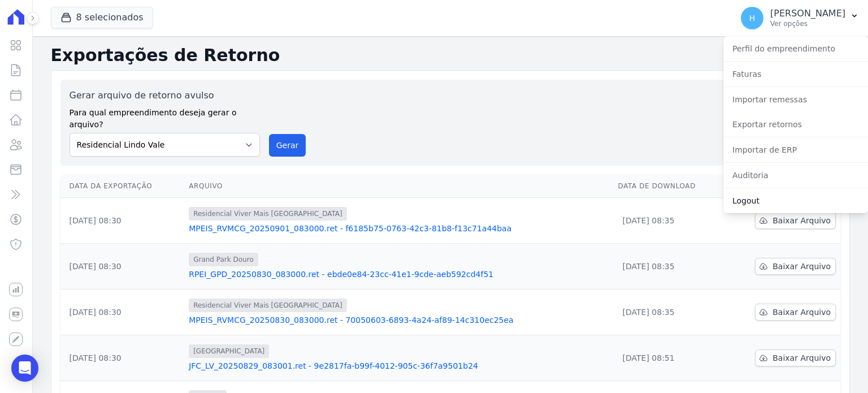  Describe the element at coordinates (164, 95) in the screenshot. I see `label: Gerar arquivo de retorno avulso` at that location.